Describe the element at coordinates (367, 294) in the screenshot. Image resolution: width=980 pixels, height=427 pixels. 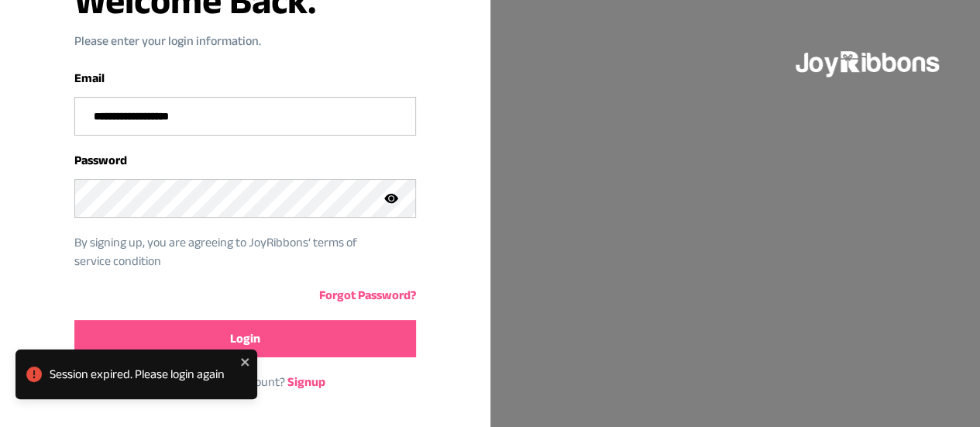
I see `a: Forgot Password?` at that location.